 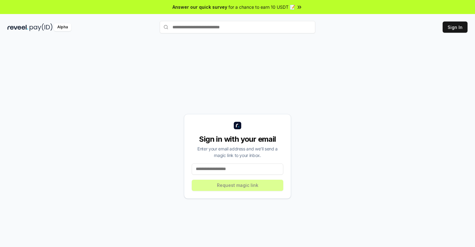 What do you see at coordinates (18, 27) in the screenshot?
I see `img: reveel_dark` at bounding box center [18, 27].